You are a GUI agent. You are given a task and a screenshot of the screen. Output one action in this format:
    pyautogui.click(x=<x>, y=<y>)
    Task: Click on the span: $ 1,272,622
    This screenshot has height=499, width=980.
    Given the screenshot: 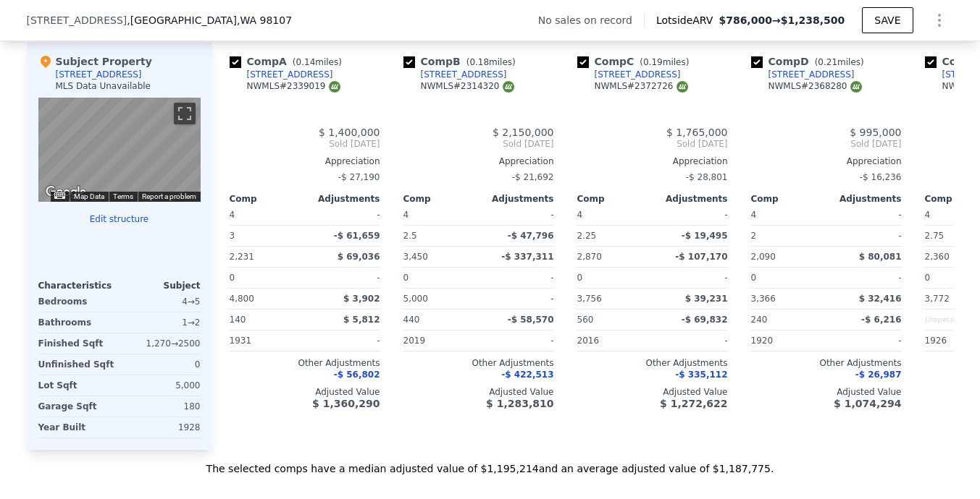 What is the action you would take?
    pyautogui.click(x=693, y=404)
    